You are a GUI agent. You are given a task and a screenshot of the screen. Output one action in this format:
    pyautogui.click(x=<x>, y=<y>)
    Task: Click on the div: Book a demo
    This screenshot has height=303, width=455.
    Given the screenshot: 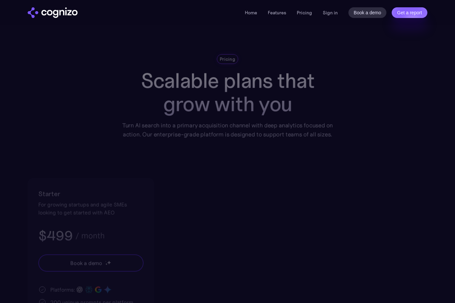 What is the action you would take?
    pyautogui.click(x=86, y=263)
    